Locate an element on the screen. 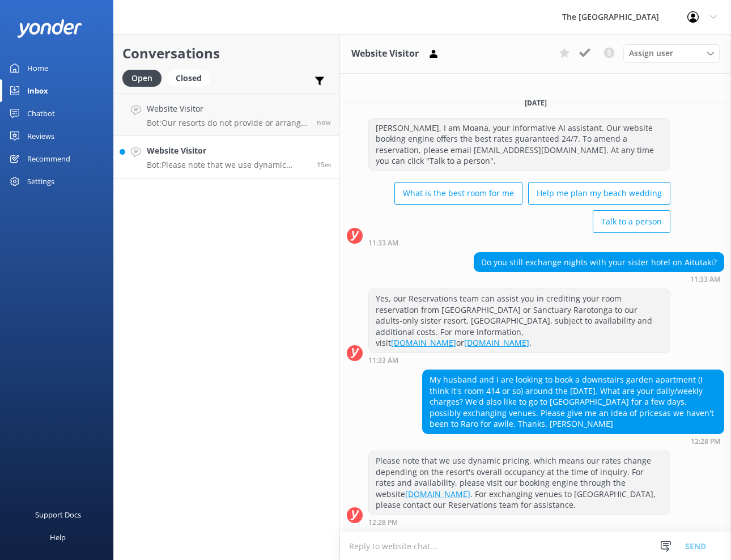 The width and height of the screenshot is (731, 560). div: Settings is located at coordinates (41, 181).